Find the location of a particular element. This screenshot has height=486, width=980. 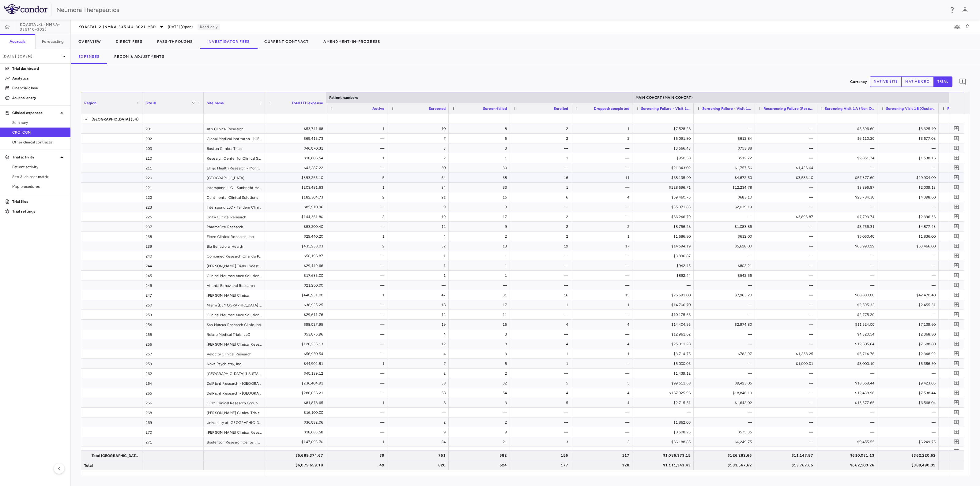

div: Fieve Clinical Research, Inc is located at coordinates (234, 236).